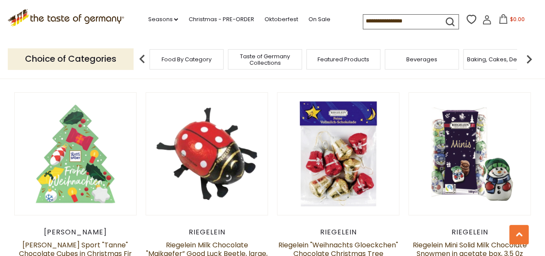  Describe the element at coordinates (338, 153) in the screenshot. I see `img: Riegelein "Weihnachts Gloeckchen" Chocolate Christmas Tree Ornaments, 75g` at that location.